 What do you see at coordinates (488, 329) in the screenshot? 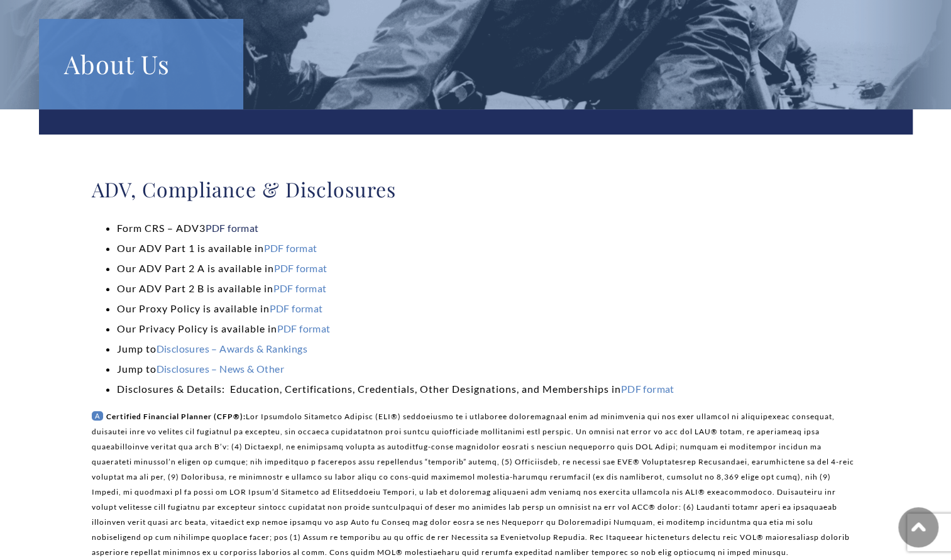
I see `li: Our Privacy Policy is available in` at bounding box center [488, 329].